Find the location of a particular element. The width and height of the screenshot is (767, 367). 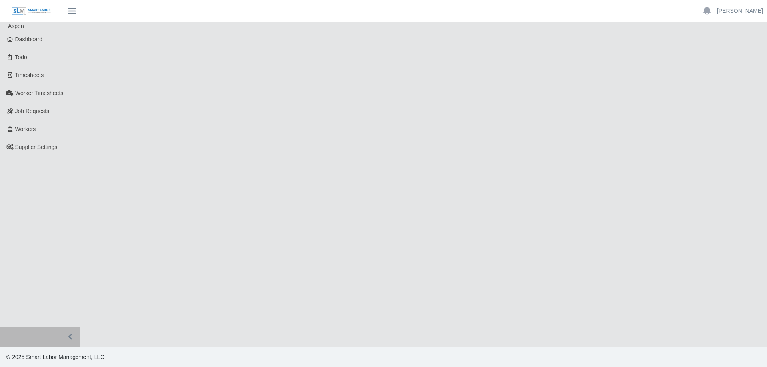

span: Workers is located at coordinates (26, 129).